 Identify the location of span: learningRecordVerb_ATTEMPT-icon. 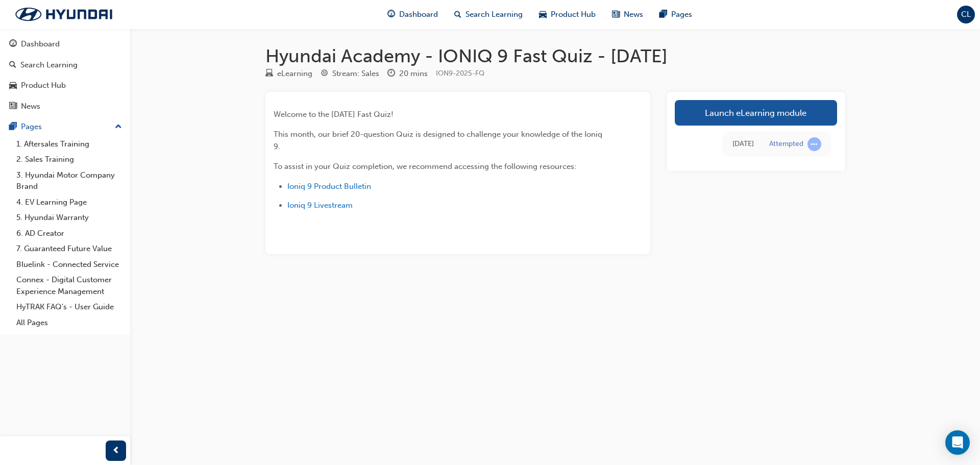
(814, 144).